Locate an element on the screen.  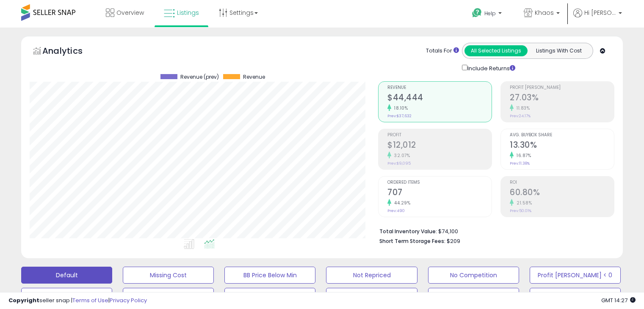
small: 11.83% is located at coordinates (521, 108).